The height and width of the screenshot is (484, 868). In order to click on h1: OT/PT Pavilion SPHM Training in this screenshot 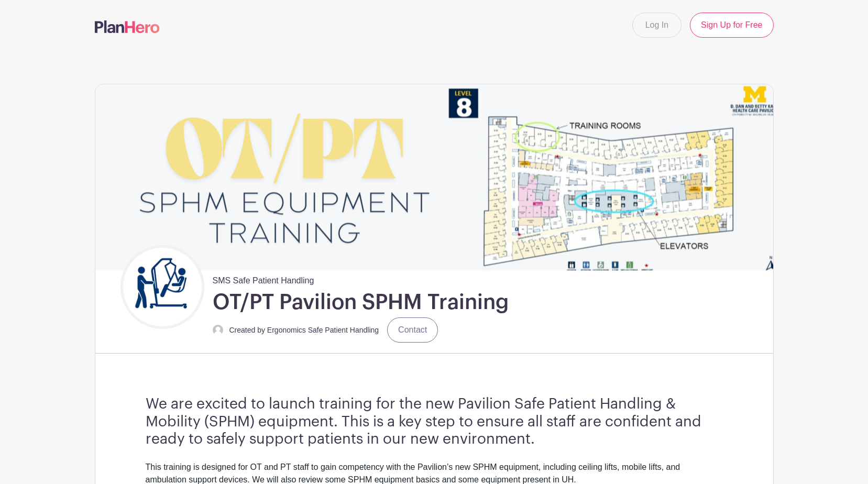, I will do `click(361, 302)`.